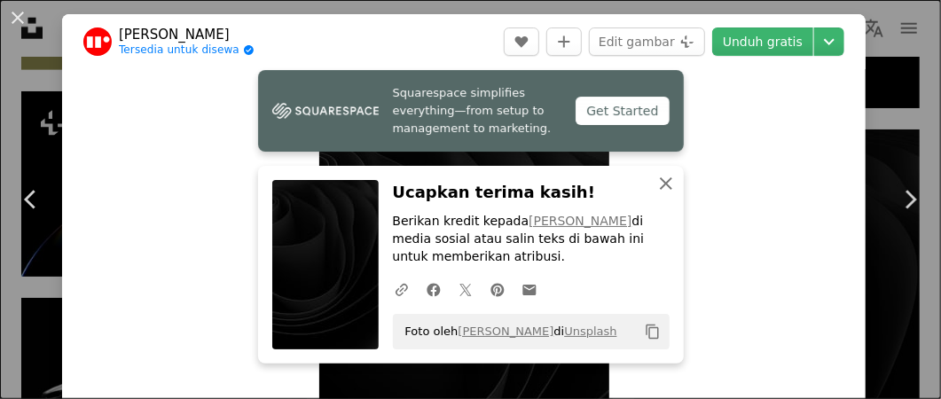 Image resolution: width=941 pixels, height=399 pixels. What do you see at coordinates (531, 192) in the screenshot?
I see `h3: Ucapkan terima kasih!` at bounding box center [531, 192].